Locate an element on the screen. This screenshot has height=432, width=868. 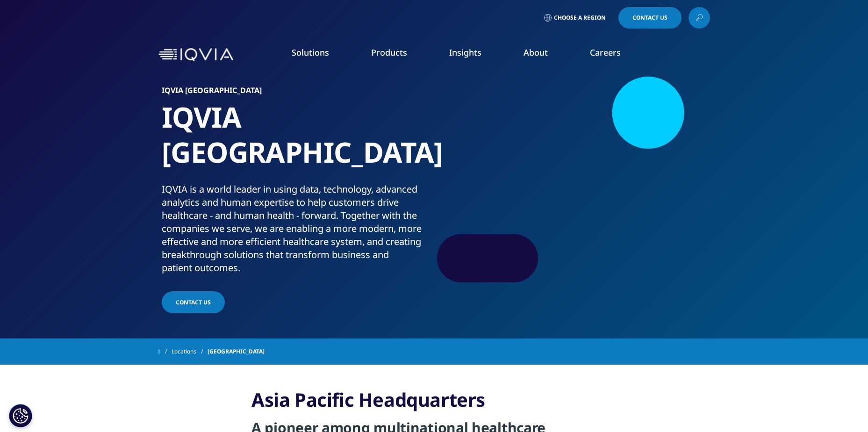
span: Choose a Region is located at coordinates (580, 18).